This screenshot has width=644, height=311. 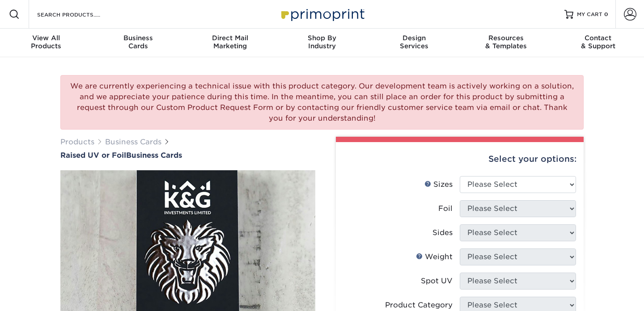 I want to click on span: Direct Mail, so click(x=230, y=38).